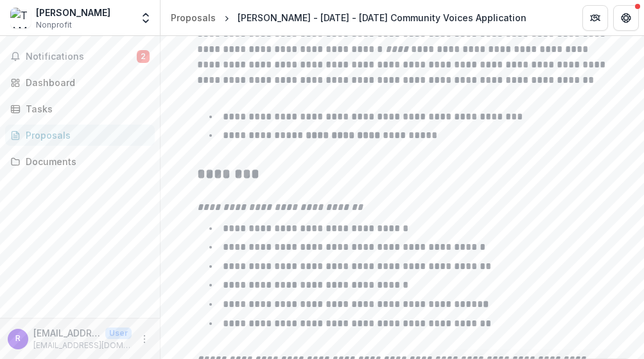  I want to click on div: Documents, so click(84, 161).